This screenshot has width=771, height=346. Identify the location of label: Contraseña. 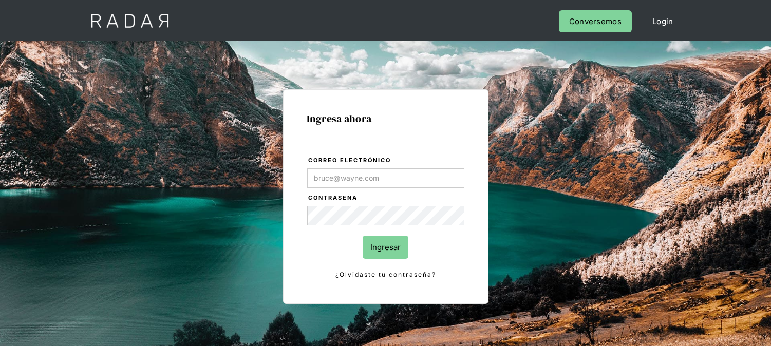
(386, 198).